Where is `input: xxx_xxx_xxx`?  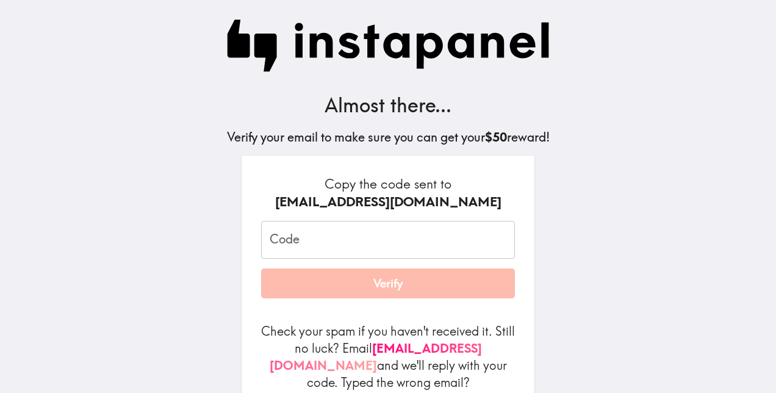 input: xxx_xxx_xxx is located at coordinates (388, 240).